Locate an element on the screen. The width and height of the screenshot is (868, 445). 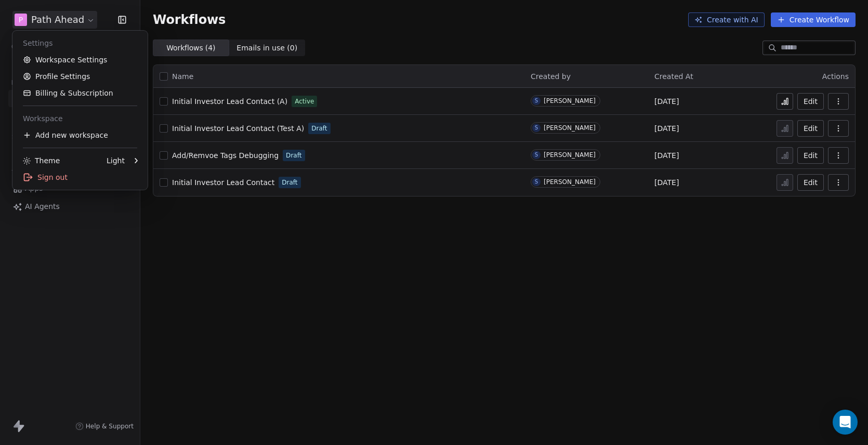
div: Sign out is located at coordinates (80, 177).